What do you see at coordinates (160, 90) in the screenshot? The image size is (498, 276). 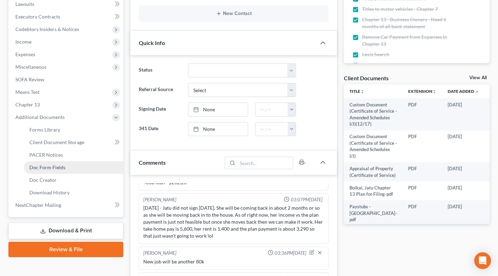 I see `label: Referral Source` at bounding box center [160, 90].